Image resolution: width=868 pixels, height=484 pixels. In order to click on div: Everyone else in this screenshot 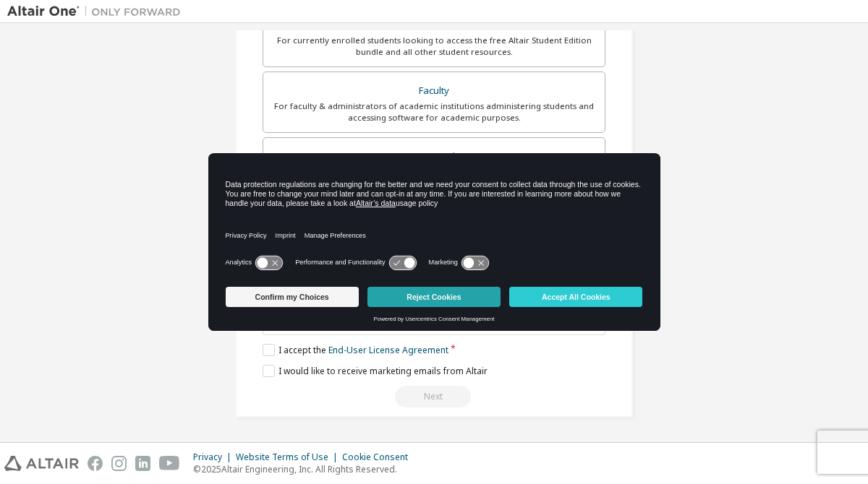, I will do `click(434, 157)`.